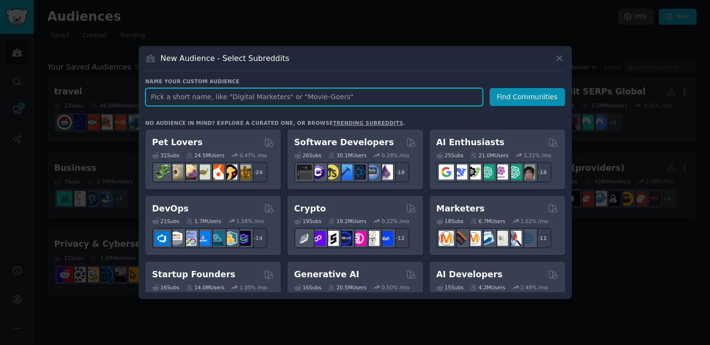 Image resolution: width=710 pixels, height=345 pixels. I want to click on img: GoogleGeminiAI, so click(446, 172).